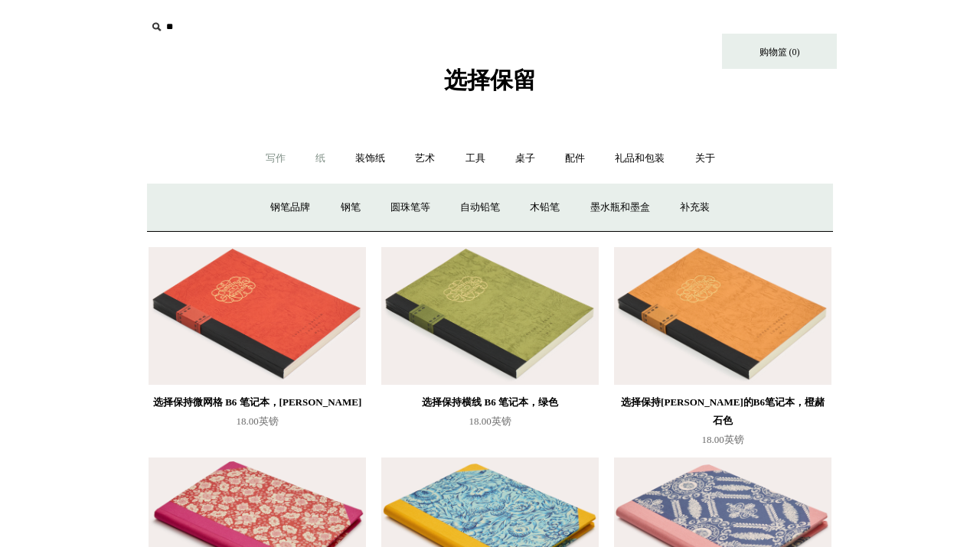 The image size is (980, 547). Describe the element at coordinates (275, 157) in the screenshot. I see `font: 写作` at that location.